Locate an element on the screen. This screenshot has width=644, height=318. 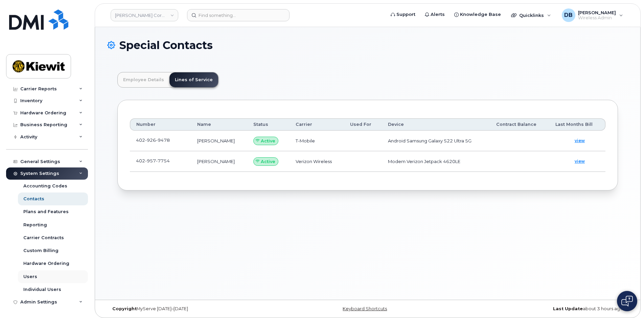
th: Status is located at coordinates (268, 125).